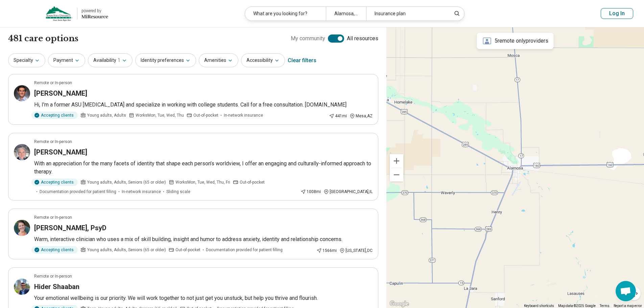 The width and height of the screenshot is (644, 308). Describe the element at coordinates (628, 305) in the screenshot. I see `a: Report a map error` at that location.